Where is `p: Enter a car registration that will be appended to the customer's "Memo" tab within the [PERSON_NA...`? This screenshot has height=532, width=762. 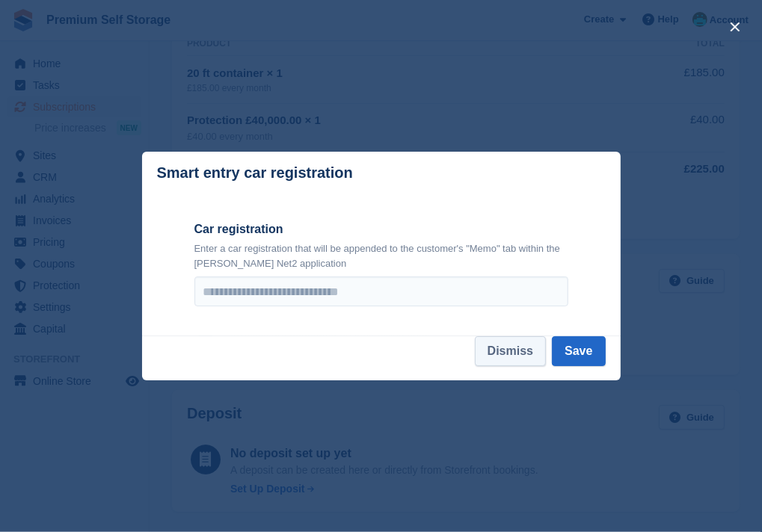 p: Enter a car registration that will be appended to the customer's "Memo" tab within the [PERSON_NA... is located at coordinates (381, 256).